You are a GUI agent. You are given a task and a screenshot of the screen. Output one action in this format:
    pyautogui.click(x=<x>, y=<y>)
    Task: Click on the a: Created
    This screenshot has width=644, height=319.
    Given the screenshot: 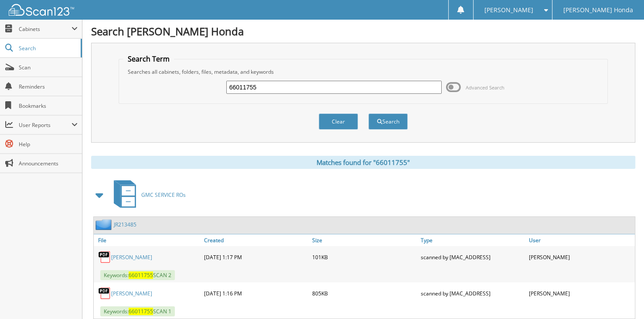 What is the action you would take?
    pyautogui.click(x=256, y=240)
    